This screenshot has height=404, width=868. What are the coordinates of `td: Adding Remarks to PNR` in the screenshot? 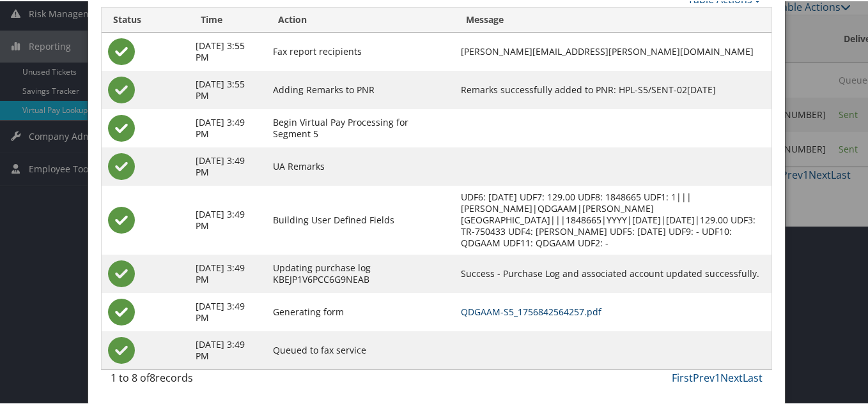 It's located at (360, 89).